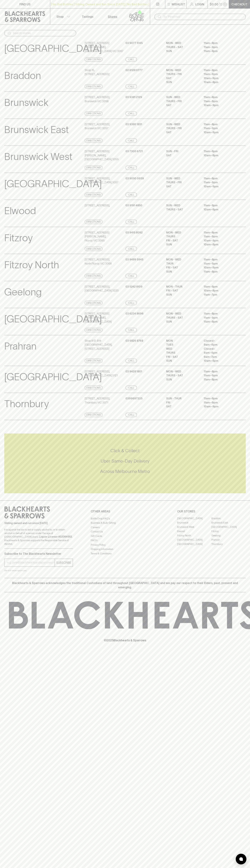 The height and width of the screenshot is (868, 250). Describe the element at coordinates (31, 563) in the screenshot. I see `input: e.g. jane@blackheartsandsparrows.com.au` at that location.